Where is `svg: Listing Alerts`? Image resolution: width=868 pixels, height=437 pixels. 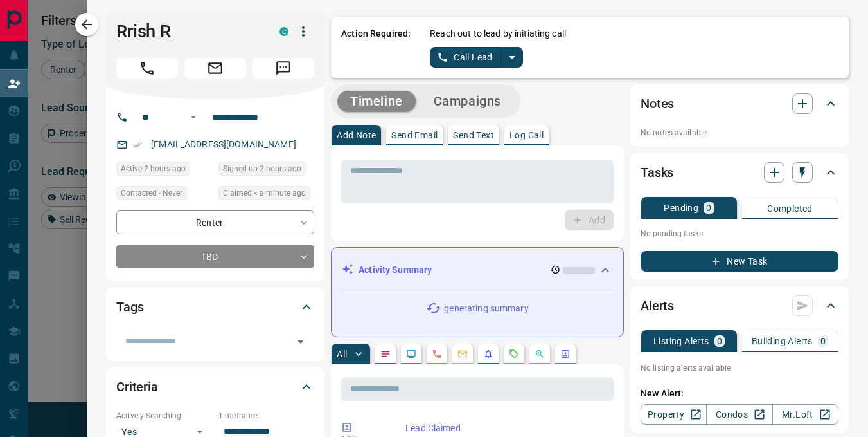 svg: Listing Alerts is located at coordinates (488, 354).